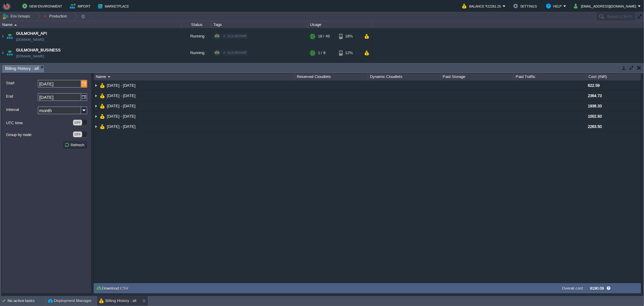 Image resolution: width=644 pixels, height=306 pixels. What do you see at coordinates (26, 301) in the screenshot?
I see `div: No active tasks` at bounding box center [26, 301].